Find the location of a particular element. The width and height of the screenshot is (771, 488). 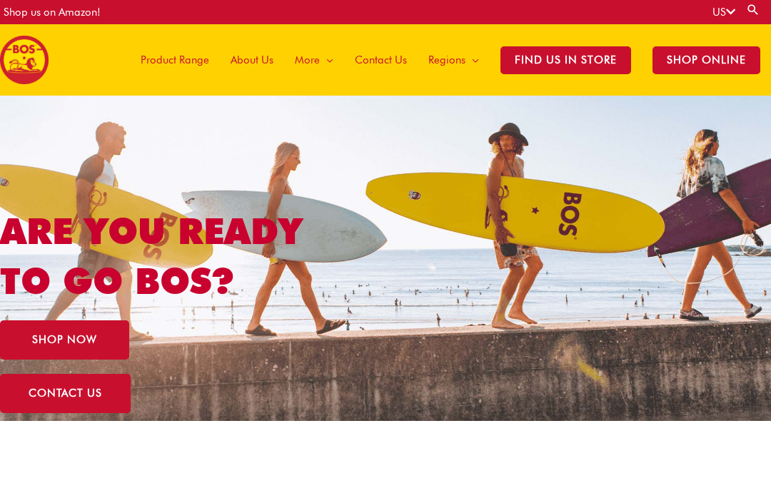

span: Contact Us is located at coordinates (380, 60).